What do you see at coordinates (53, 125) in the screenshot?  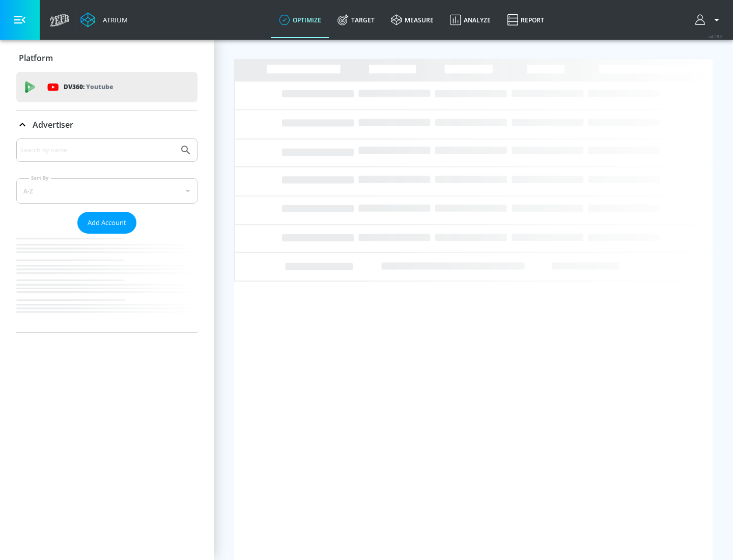 I see `p: Advertiser` at bounding box center [53, 125].